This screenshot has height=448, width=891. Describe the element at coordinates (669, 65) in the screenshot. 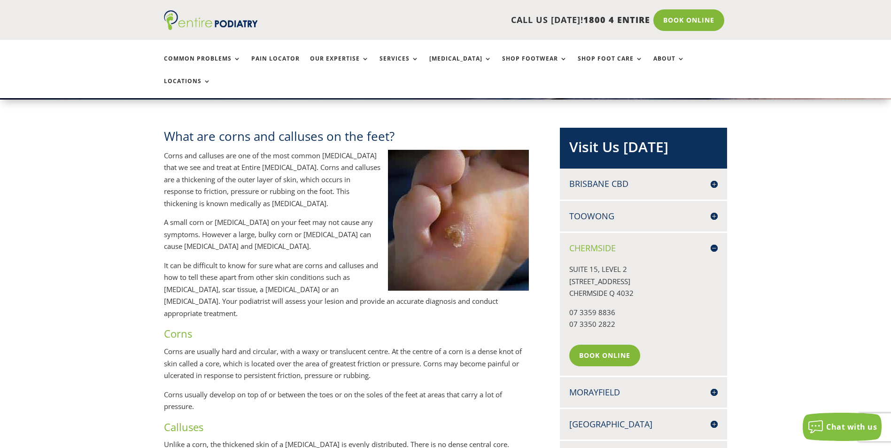

I see `a: About` at that location.